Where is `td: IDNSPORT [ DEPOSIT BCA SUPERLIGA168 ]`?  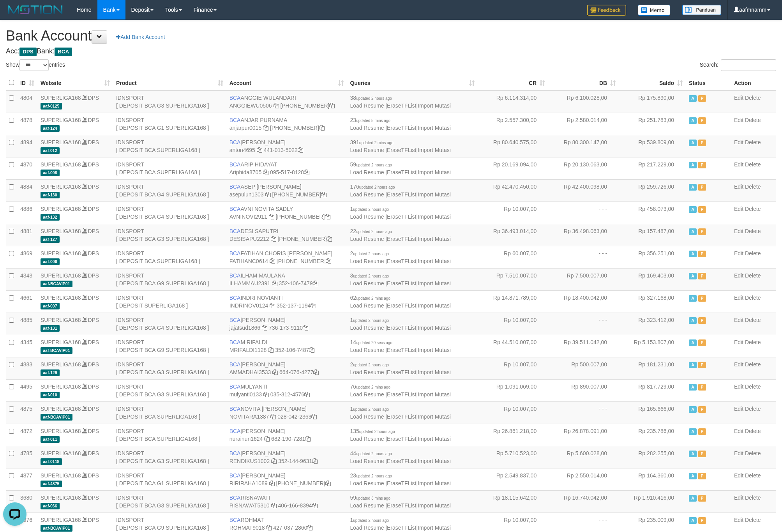
td: IDNSPORT [ DEPOSIT BCA SUPERLIGA168 ] is located at coordinates (169, 145).